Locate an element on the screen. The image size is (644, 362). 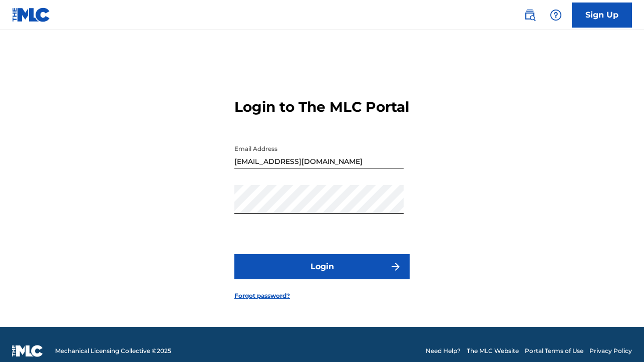
button: Login is located at coordinates (322, 267).